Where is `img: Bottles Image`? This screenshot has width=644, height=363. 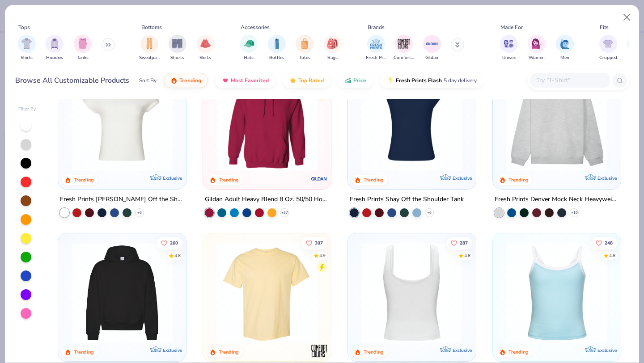
img: Bottles Image is located at coordinates (277, 43).